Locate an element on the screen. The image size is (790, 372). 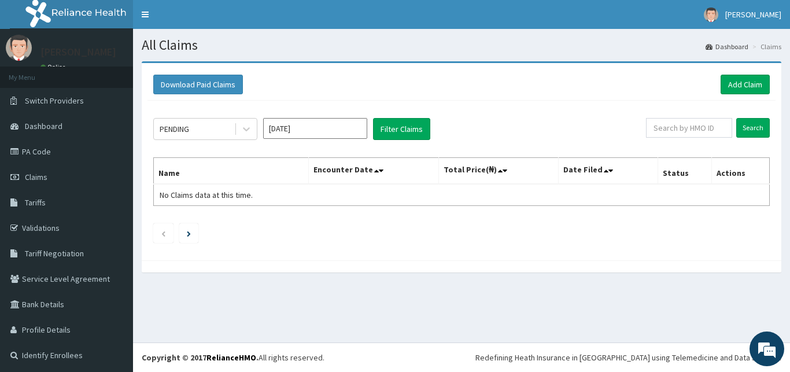
input: Search by HMO ID is located at coordinates (689, 128).